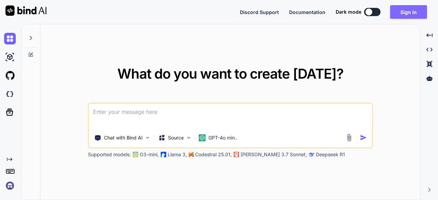  I want to click on p: Llama 3,, so click(177, 155).